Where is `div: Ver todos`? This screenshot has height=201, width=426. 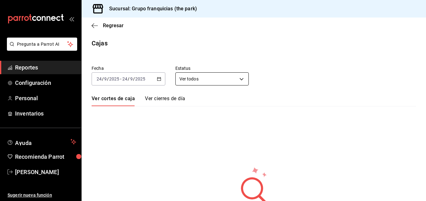
div: Ver todos is located at coordinates (212, 79).